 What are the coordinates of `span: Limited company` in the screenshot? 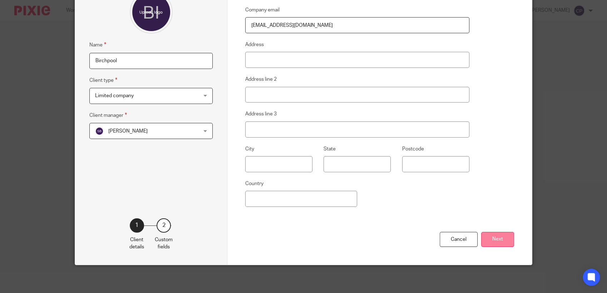 It's located at (114, 96).